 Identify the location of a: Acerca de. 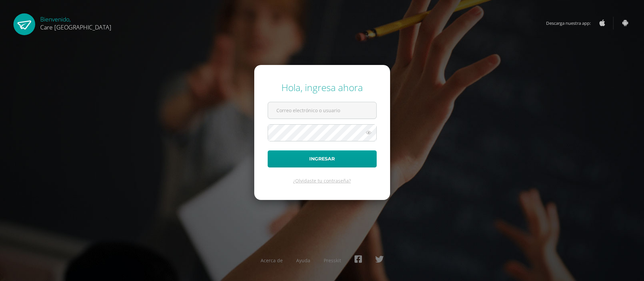
(272, 260).